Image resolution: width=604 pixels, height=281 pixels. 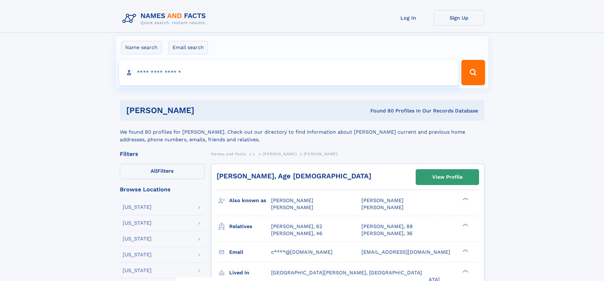 I want to click on span: L, so click(x=254, y=154).